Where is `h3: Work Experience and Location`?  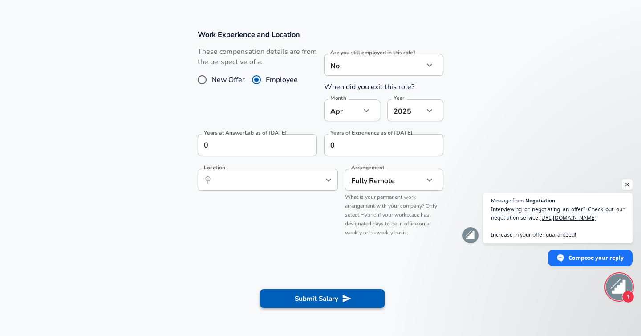
h3: Work Experience and Location is located at coordinates (321, 34).